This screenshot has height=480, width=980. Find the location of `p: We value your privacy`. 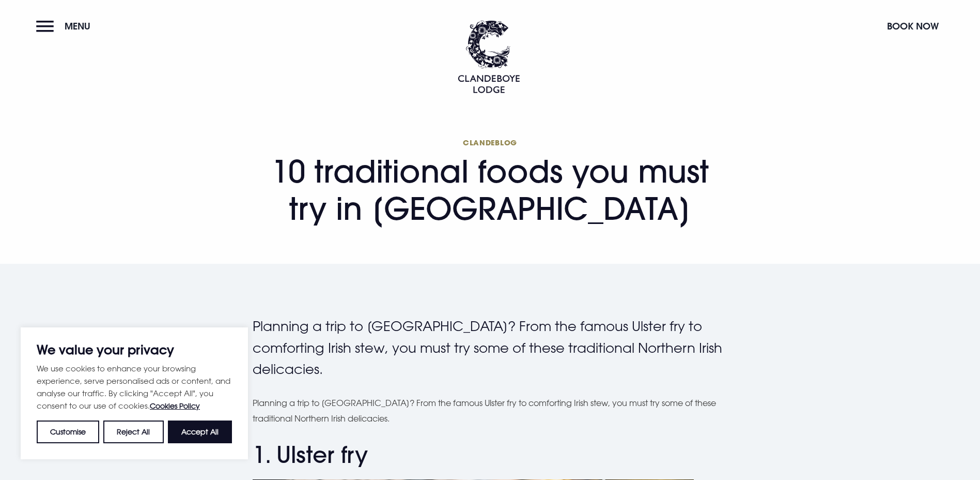

p: We value your privacy is located at coordinates (134, 349).